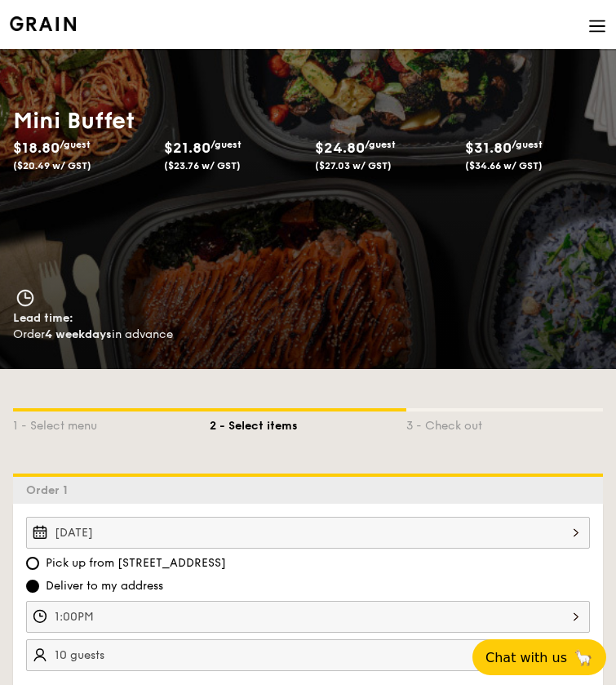 This screenshot has height=685, width=616. I want to click on input: Deliver to my address, so click(33, 586).